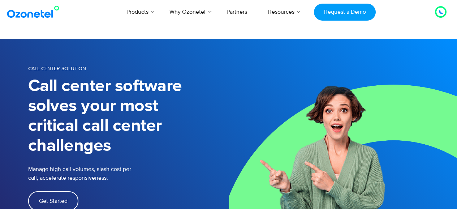 The image size is (457, 209). Describe the element at coordinates (100, 173) in the screenshot. I see `p: Manage high call volumes, slash cost per call, accelerate responsiveness.` at that location.